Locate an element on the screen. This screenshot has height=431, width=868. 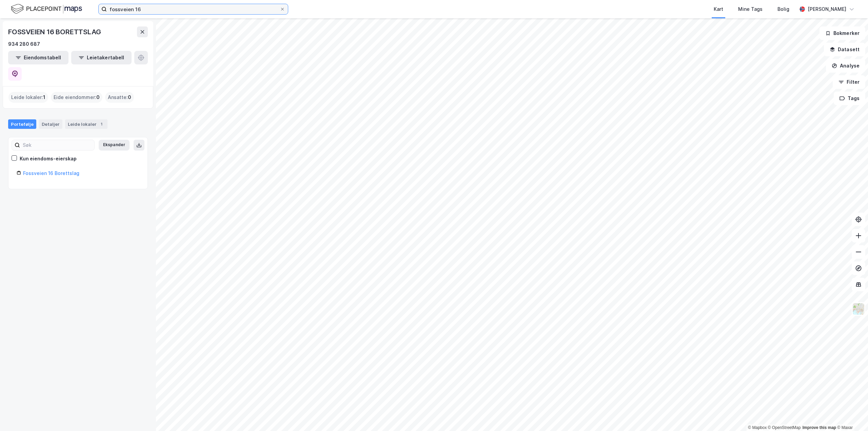
div: 1 is located at coordinates (101, 124).